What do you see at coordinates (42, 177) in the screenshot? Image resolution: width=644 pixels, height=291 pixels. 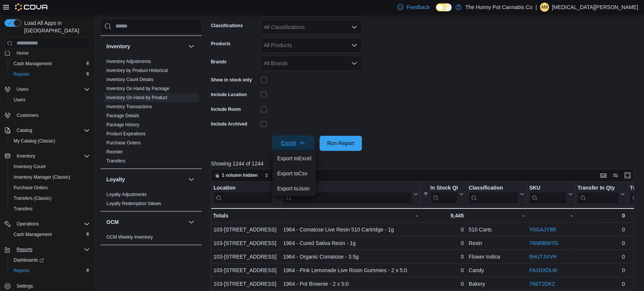 I see `a: Inventory Manager (Classic)` at bounding box center [42, 177].